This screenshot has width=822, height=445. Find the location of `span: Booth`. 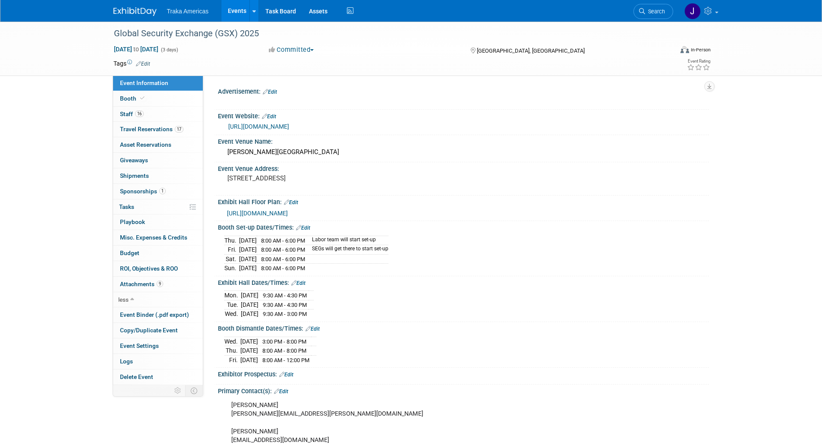

span: Booth is located at coordinates (133, 98).